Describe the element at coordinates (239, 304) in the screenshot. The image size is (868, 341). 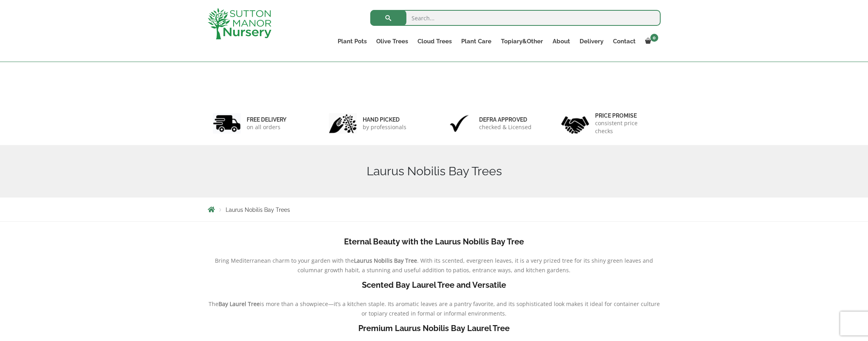
I see `b: Bay Laurel Tree` at that location.